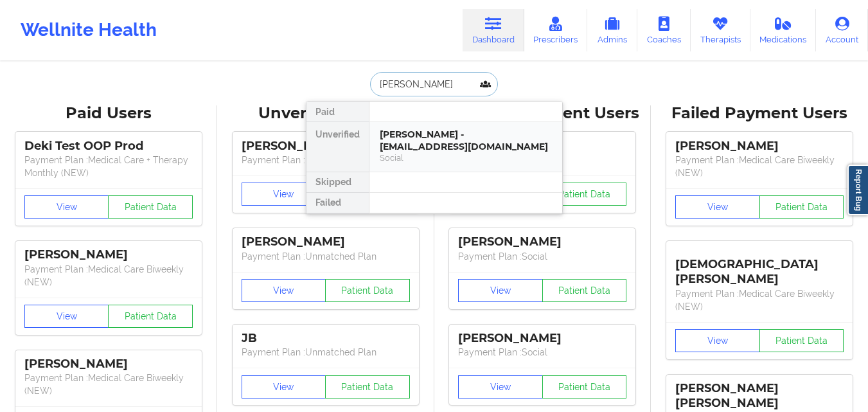  I want to click on p: Payment Plan : Medical Care + Therapy Monthly (NEW), so click(108, 166).